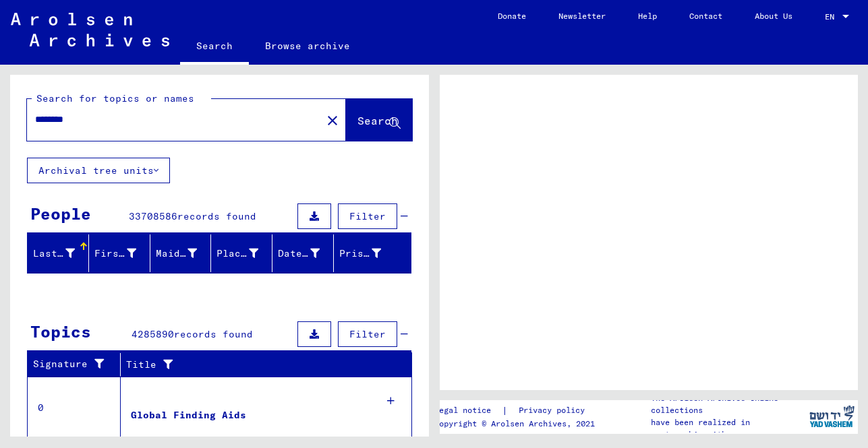  I want to click on a: Browse archive, so click(308, 46).